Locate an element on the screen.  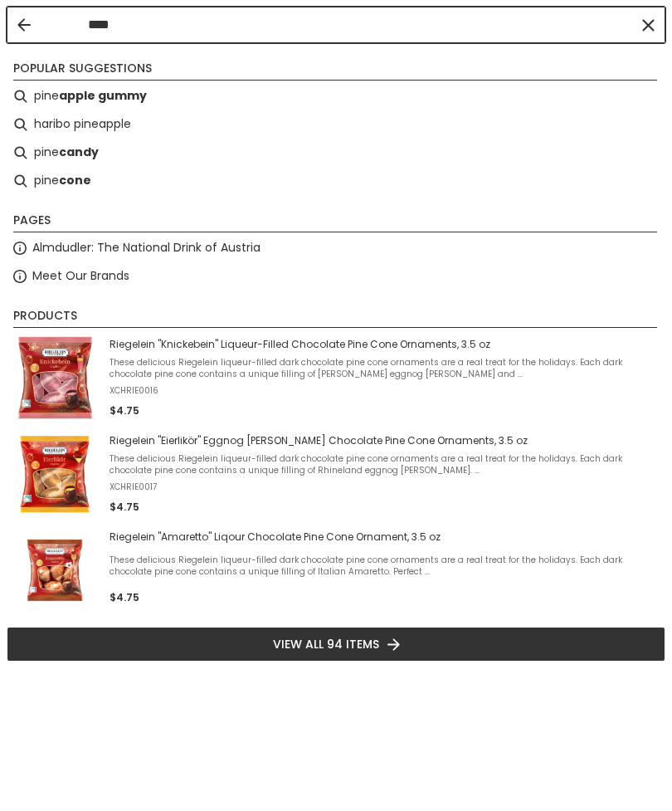
a: Riegelein "Knickebein" Liqueur-Filled Chocolate Pine Cone Ornaments, 3.5 ozThese delicious Riegel... is located at coordinates (336, 377).